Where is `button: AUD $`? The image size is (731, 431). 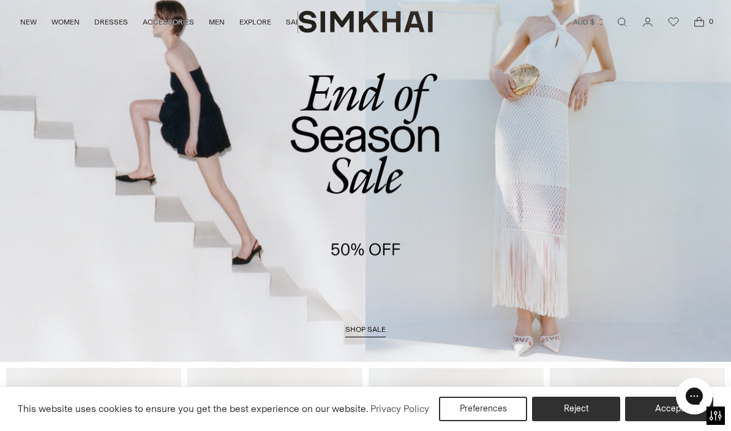
button: AUD $ is located at coordinates (589, 22).